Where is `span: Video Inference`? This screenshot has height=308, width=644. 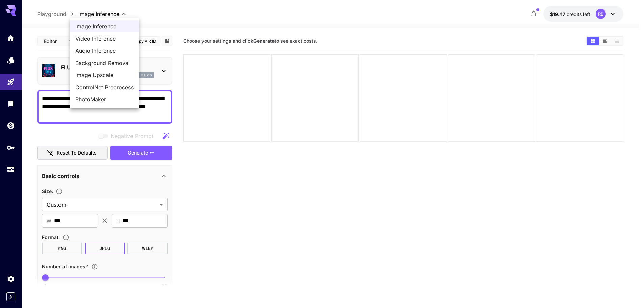
span: Video Inference is located at coordinates (104, 38).